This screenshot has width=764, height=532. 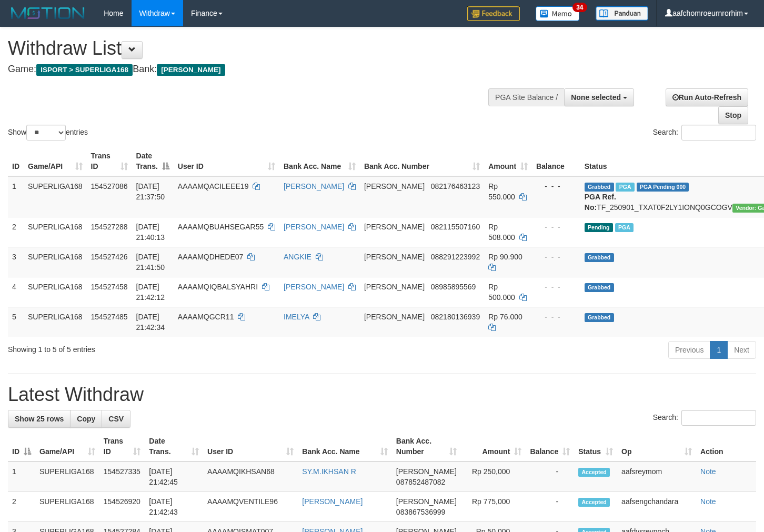 What do you see at coordinates (494, 13) in the screenshot?
I see `img: Feedback.jpg` at bounding box center [494, 13].